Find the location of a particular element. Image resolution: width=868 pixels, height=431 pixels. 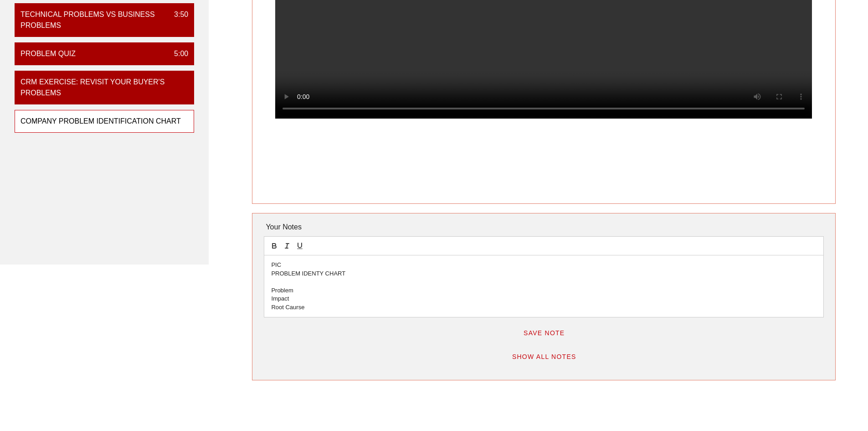

button: Show All Notes is located at coordinates (544, 357).